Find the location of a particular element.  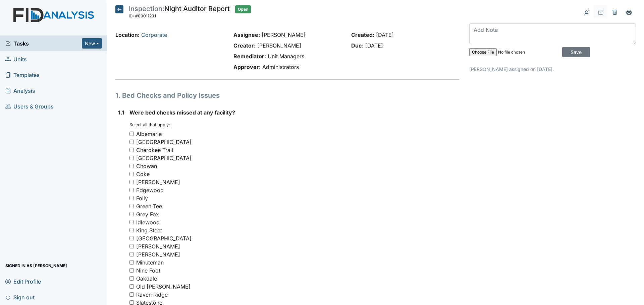

input: Oakdale is located at coordinates (132, 278).